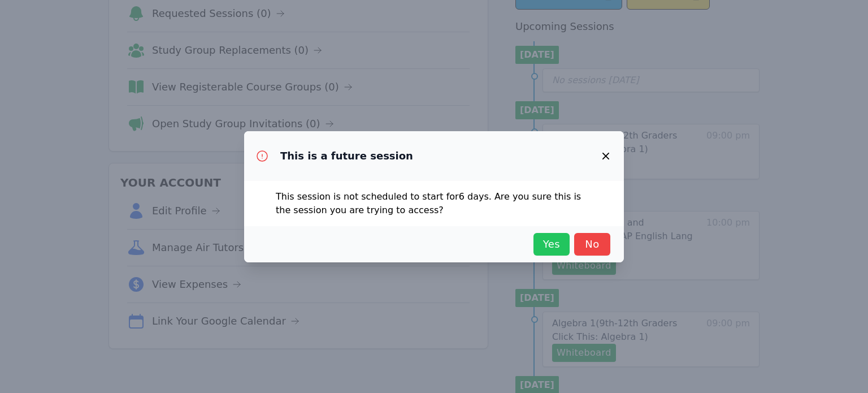  Describe the element at coordinates (347, 156) in the screenshot. I see `h3: This is a future session` at that location.